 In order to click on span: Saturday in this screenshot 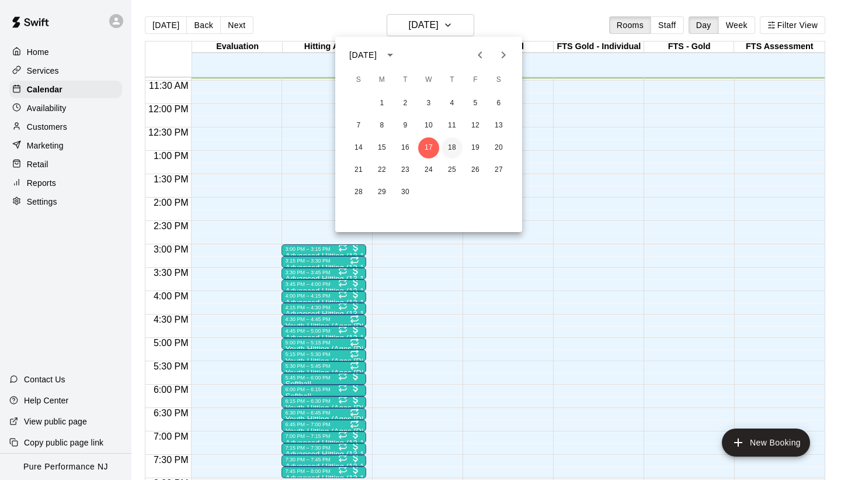, I will do `click(499, 80)`.